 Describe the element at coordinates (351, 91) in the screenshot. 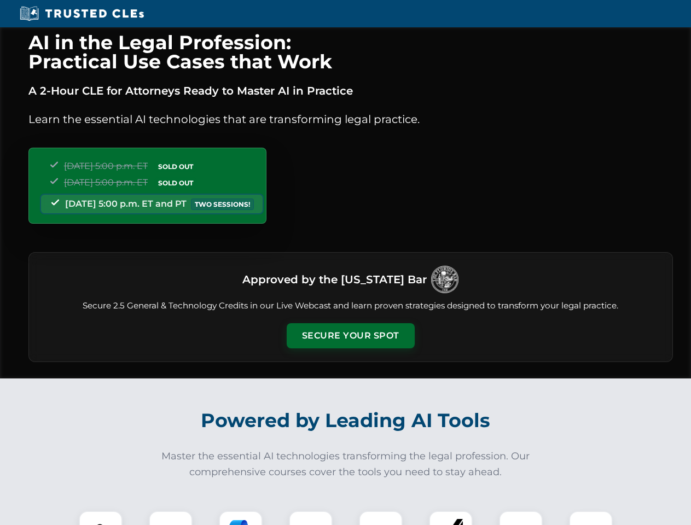

I see `p: A 2-Hour CLE for Attorneys Ready to Master AI in Practice` at that location.